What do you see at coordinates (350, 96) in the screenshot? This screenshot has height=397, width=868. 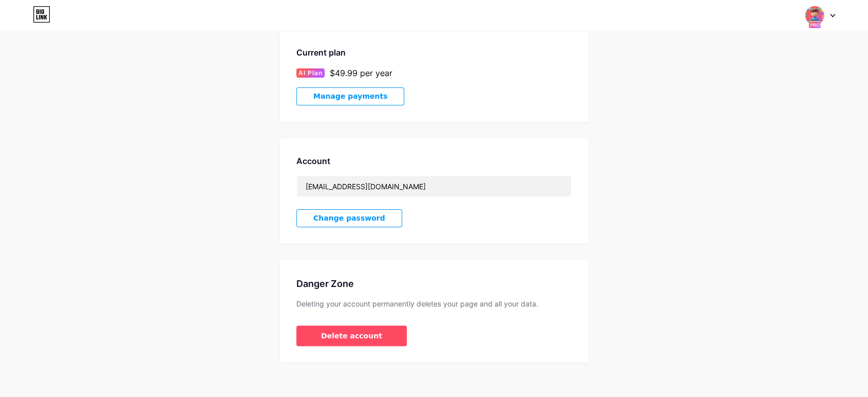 I see `button: Manage payments` at bounding box center [350, 96].